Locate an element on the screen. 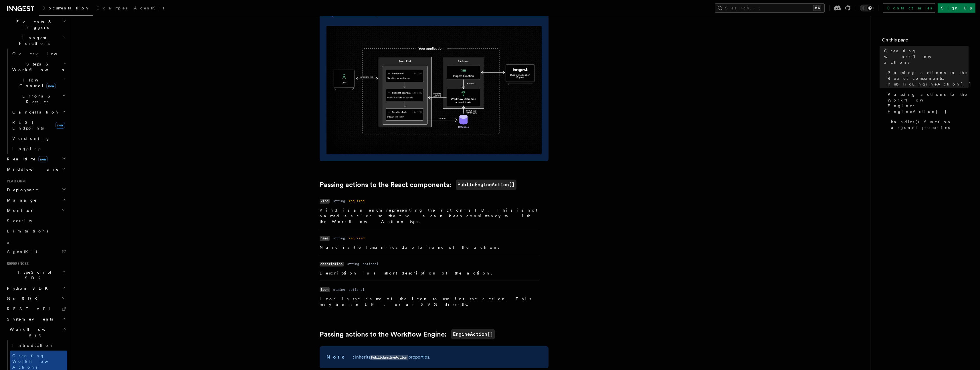  span: Passing actions to the Workflow Engine: EngineAction[] is located at coordinates (928, 103).